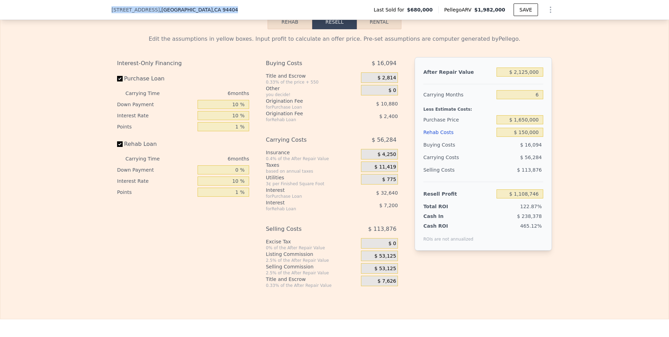 This screenshot has width=669, height=337. Describe the element at coordinates (312, 153) in the screenshot. I see `div: Insurance` at that location.